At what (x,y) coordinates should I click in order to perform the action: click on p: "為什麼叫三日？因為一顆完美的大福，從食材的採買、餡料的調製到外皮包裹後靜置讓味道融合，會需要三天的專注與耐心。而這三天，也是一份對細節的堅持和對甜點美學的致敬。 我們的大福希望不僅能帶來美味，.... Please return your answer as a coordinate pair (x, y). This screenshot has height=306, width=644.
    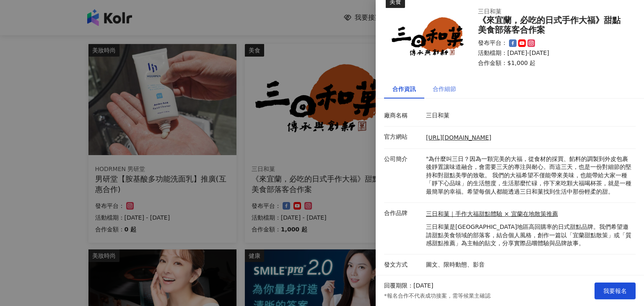
    Looking at the image, I should click on (529, 176).